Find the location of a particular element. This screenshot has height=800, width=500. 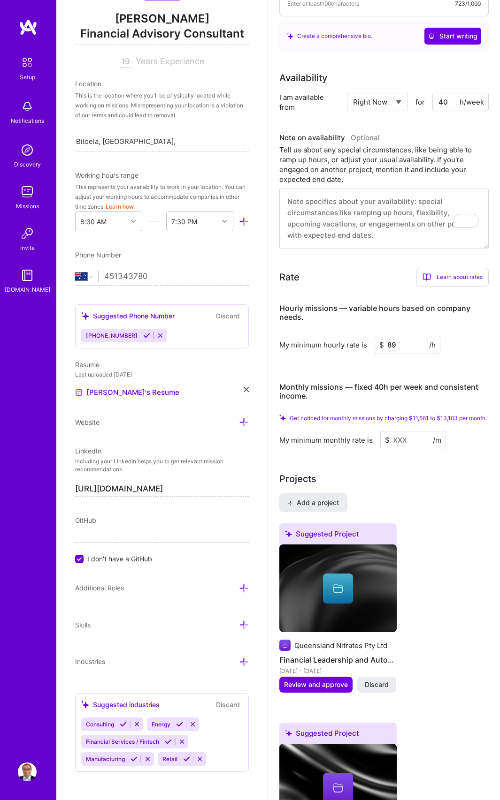

span: GitHub is located at coordinates (85, 520).